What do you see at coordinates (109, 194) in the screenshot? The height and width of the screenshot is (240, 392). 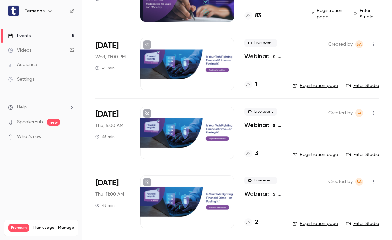 I see `span: Thu, 11:00 AM` at bounding box center [109, 194].